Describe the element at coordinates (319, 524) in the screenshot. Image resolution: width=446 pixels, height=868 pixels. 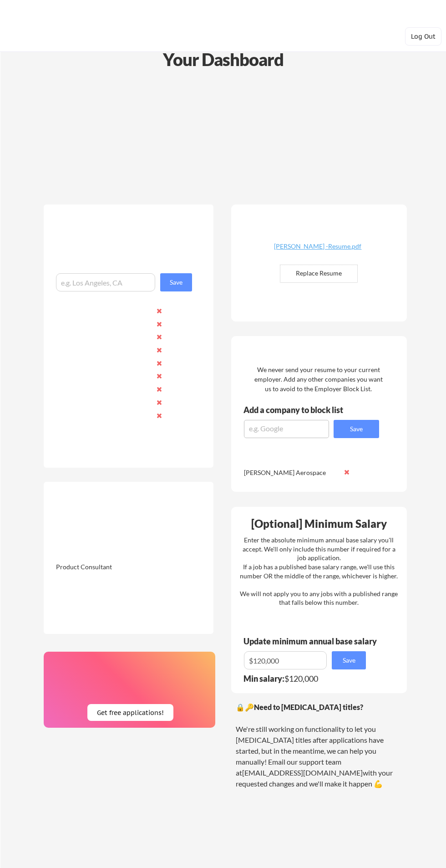
I see `div: [Optional] Minimum Salary` at that location.